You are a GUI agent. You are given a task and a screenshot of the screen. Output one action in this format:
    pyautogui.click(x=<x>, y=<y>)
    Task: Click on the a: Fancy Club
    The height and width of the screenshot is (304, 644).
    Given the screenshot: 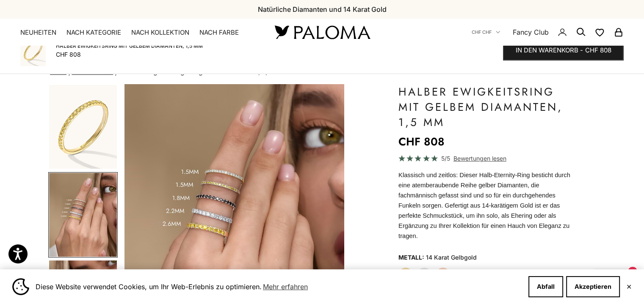 What is the action you would take?
    pyautogui.click(x=531, y=32)
    